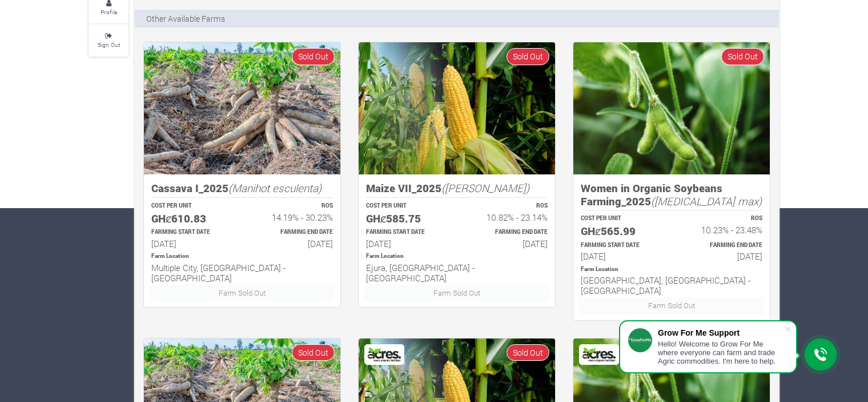  Describe the element at coordinates (109, 12) in the screenshot. I see `small: Profile` at that location.